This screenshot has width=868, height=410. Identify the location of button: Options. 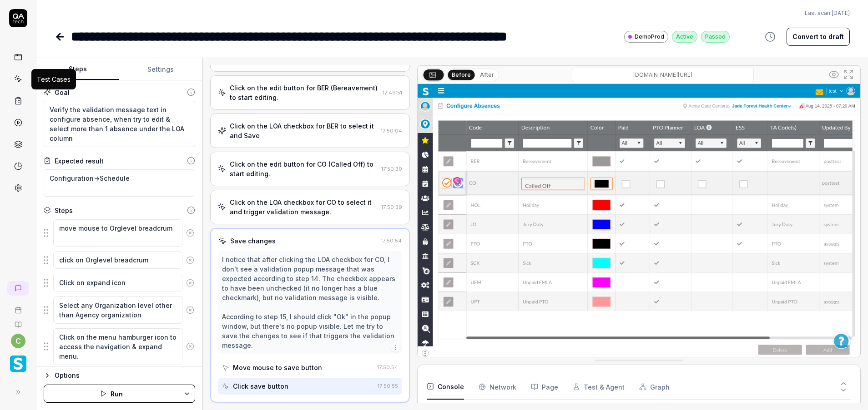
(119, 376).